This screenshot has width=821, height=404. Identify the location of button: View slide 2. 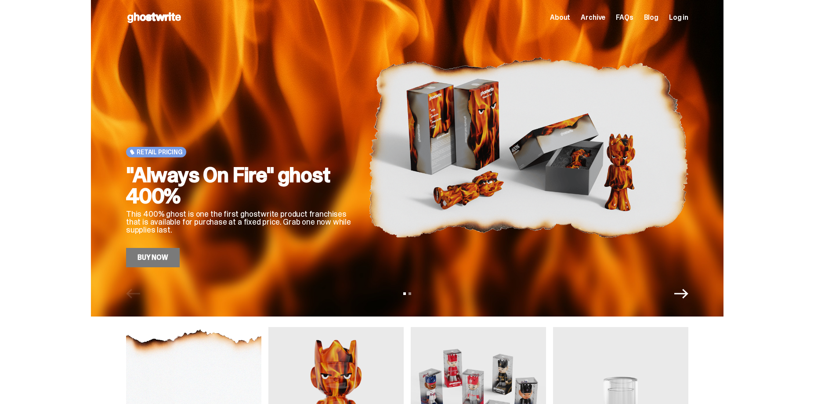
(410, 293).